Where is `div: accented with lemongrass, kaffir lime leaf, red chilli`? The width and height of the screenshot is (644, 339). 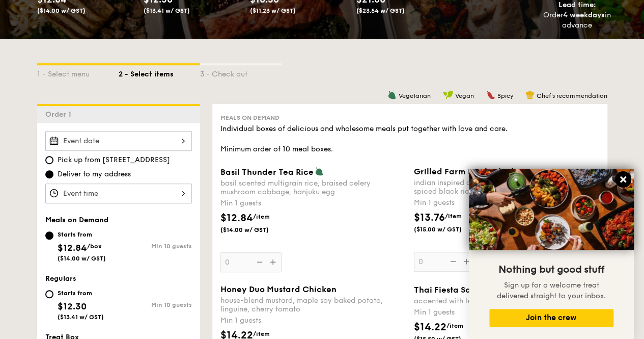
div: accented with lemongrass, kaffir lime leaf, red chilli is located at coordinates (507, 301).